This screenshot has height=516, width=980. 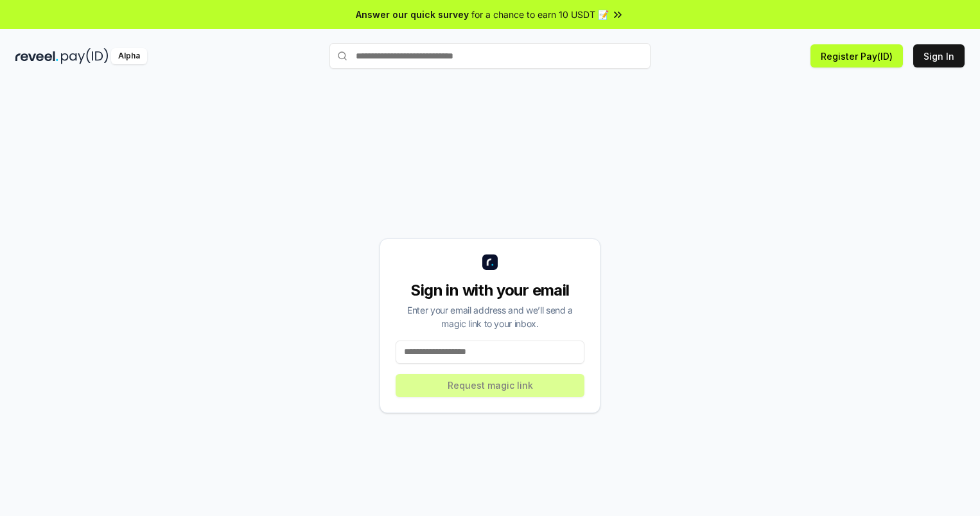 I want to click on img: logo_small, so click(x=490, y=262).